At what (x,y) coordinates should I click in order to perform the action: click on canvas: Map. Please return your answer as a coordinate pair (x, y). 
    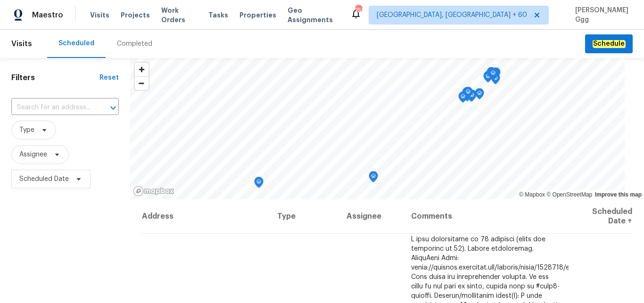
    Looking at the image, I should click on (377, 129).